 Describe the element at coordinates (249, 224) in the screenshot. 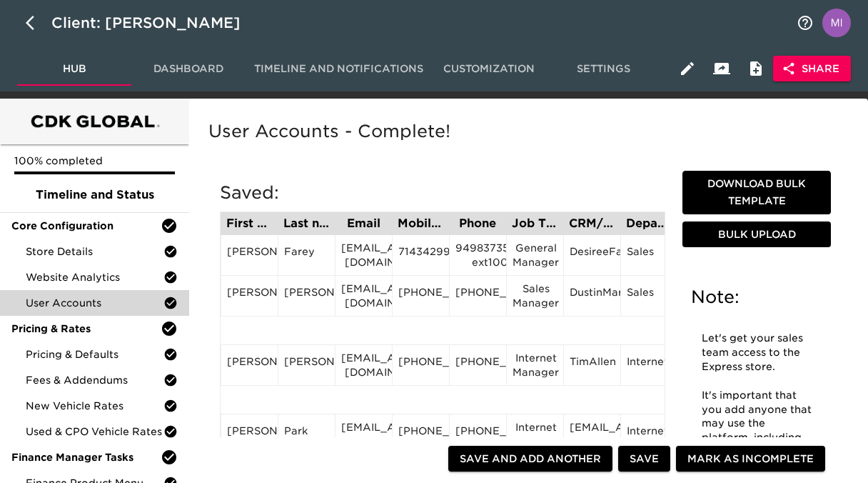

I see `div: First name` at that location.